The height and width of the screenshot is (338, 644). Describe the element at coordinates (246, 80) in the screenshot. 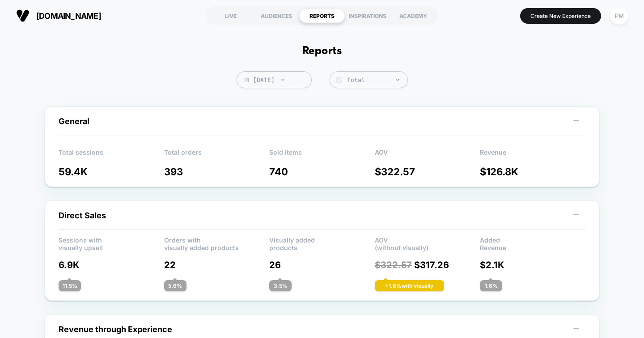

I see `img: calendar` at that location.